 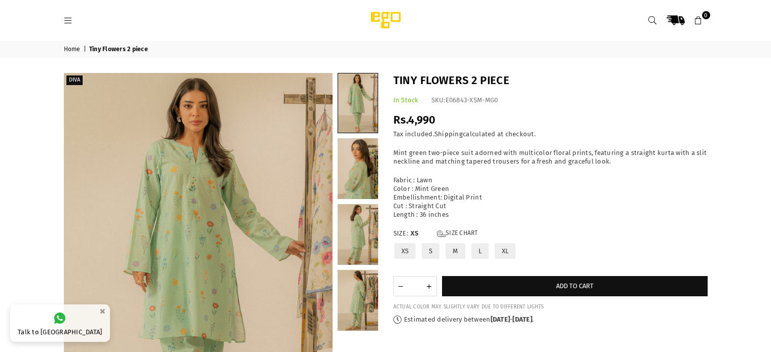 I want to click on p: Estimated delivery between - ., so click(x=550, y=320).